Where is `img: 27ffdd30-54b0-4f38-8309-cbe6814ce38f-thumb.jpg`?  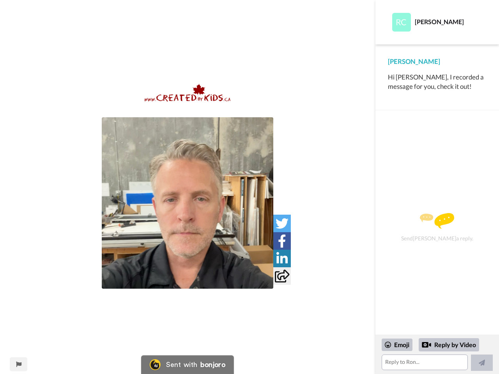 img: 27ffdd30-54b0-4f38-8309-cbe6814ce38f-thumb.jpg is located at coordinates (188, 203).